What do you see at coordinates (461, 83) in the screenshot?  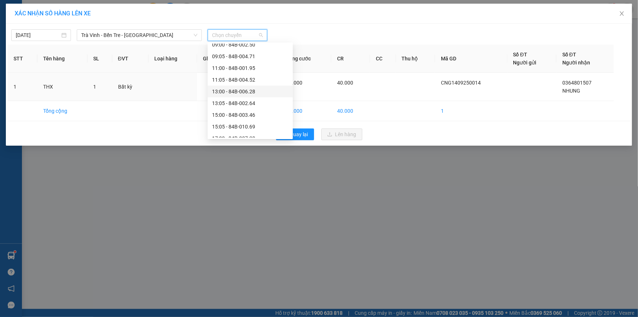 I see `span: CNG1409250014` at bounding box center [461, 83].